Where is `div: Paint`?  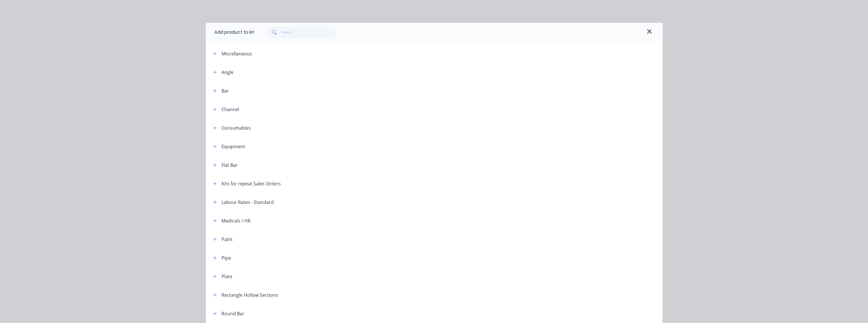 div: Paint is located at coordinates (227, 240).